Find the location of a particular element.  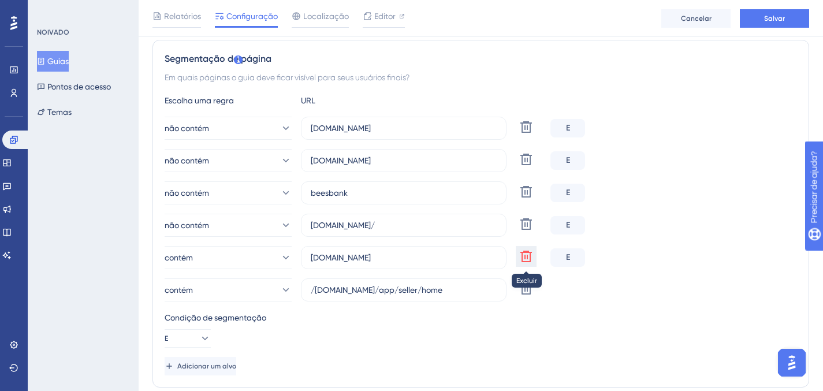

font: NOIVADO is located at coordinates (53, 32).